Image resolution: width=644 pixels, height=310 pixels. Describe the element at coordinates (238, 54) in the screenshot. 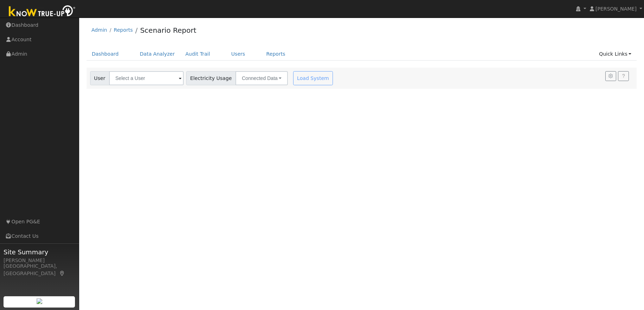

I see `a: Users` at that location.